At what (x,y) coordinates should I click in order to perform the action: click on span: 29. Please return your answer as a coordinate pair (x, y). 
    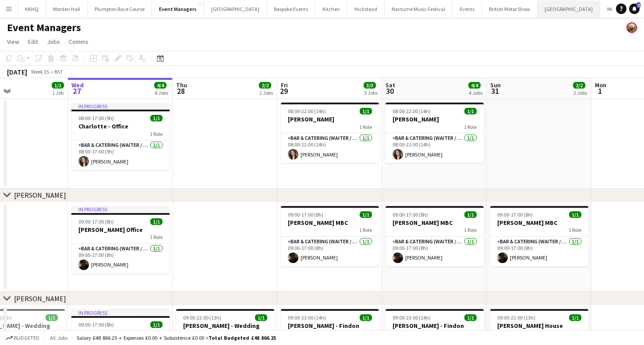
    Looking at the image, I should click on (284, 91).